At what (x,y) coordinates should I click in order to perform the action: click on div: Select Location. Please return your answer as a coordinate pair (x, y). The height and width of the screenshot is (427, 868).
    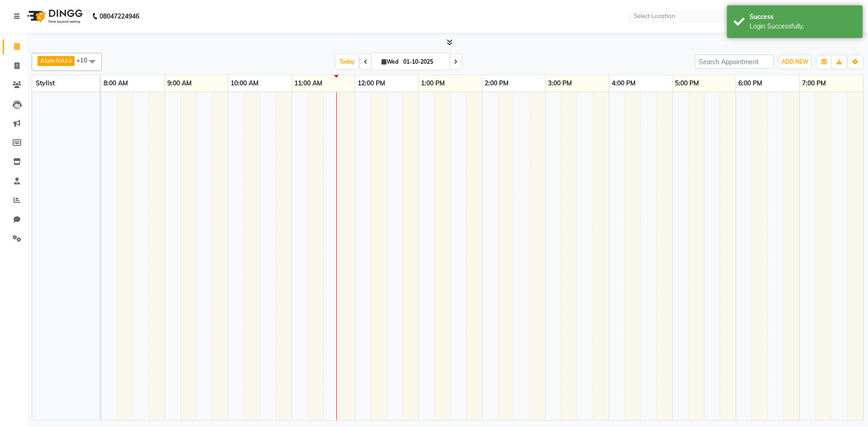
    Looking at the image, I should click on (655, 16).